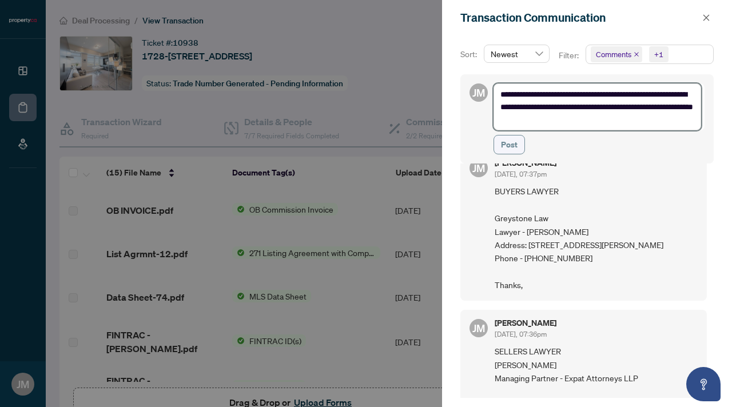  I want to click on div: Transaction Communication, so click(580, 18).